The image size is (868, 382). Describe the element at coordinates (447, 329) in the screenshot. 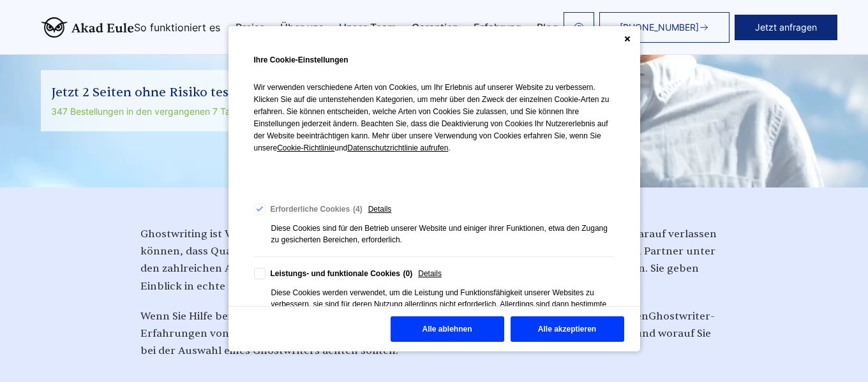

I see `button: Alle ablehnen` at that location.